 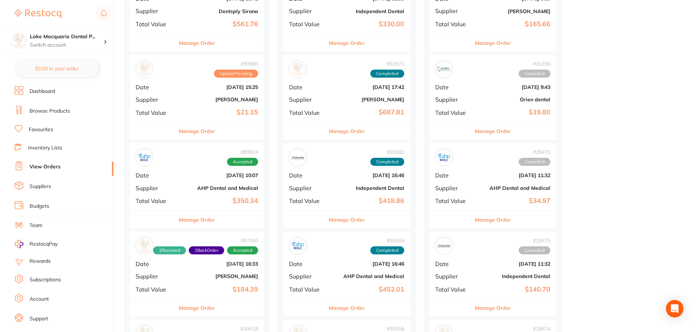 What do you see at coordinates (67, 37) in the screenshot?
I see `h4: Lake Macquarie Dental Practice` at bounding box center [67, 37].